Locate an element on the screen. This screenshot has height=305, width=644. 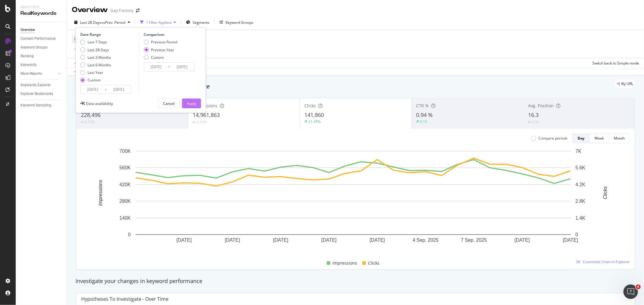
div: A chart. is located at coordinates (353, 200).